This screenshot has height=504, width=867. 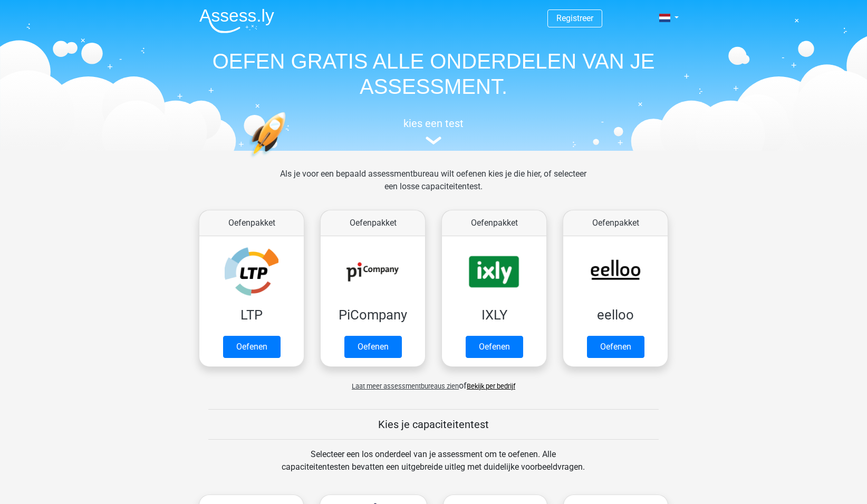 I want to click on a: Registreer, so click(x=575, y=18).